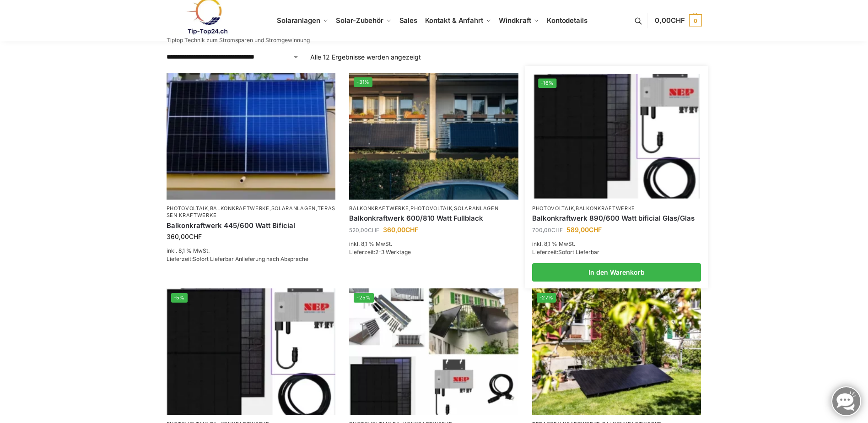 This screenshot has width=868, height=423. I want to click on a: Balkonkraftwerk 445/600 Watt Bificial, so click(251, 226).